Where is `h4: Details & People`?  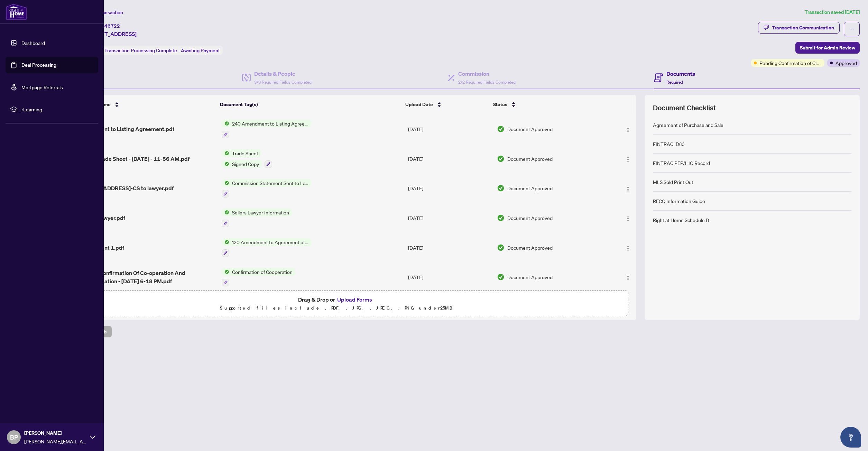
h4: Details & People is located at coordinates (283, 74).